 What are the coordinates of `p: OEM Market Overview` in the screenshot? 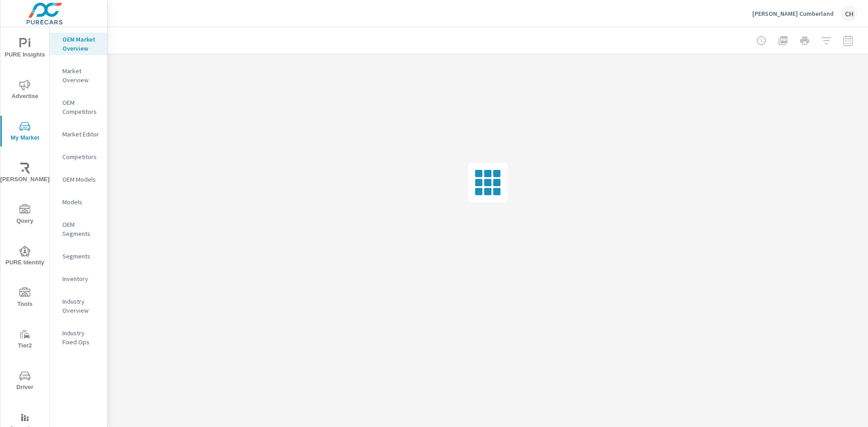 It's located at (81, 44).